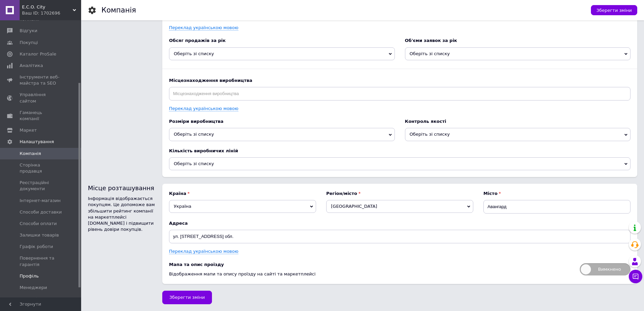 The height and width of the screenshot is (311, 644). Describe the element at coordinates (242, 193) in the screenshot. I see `b: Країна` at that location.